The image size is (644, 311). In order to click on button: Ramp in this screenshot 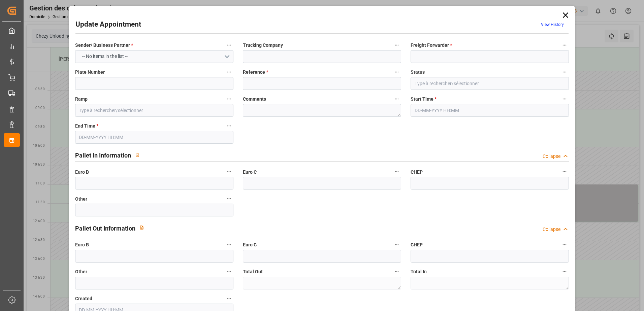, I will do `click(229, 99)`.